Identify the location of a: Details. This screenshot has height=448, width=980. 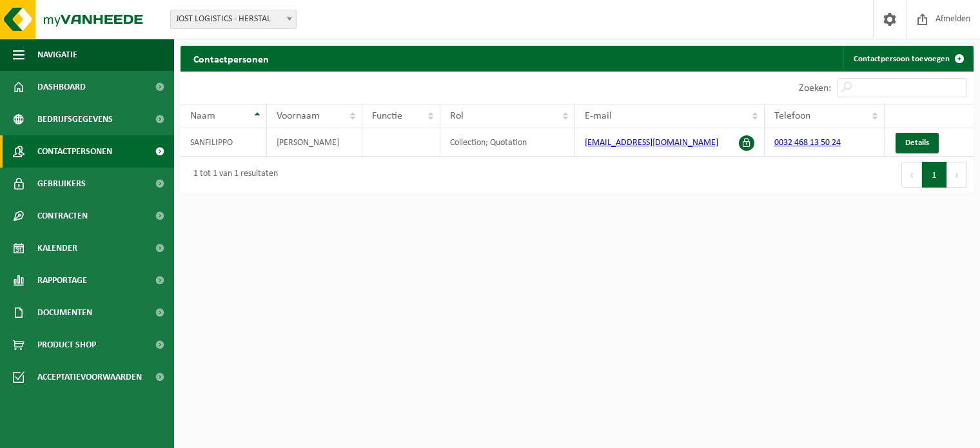
(917, 143).